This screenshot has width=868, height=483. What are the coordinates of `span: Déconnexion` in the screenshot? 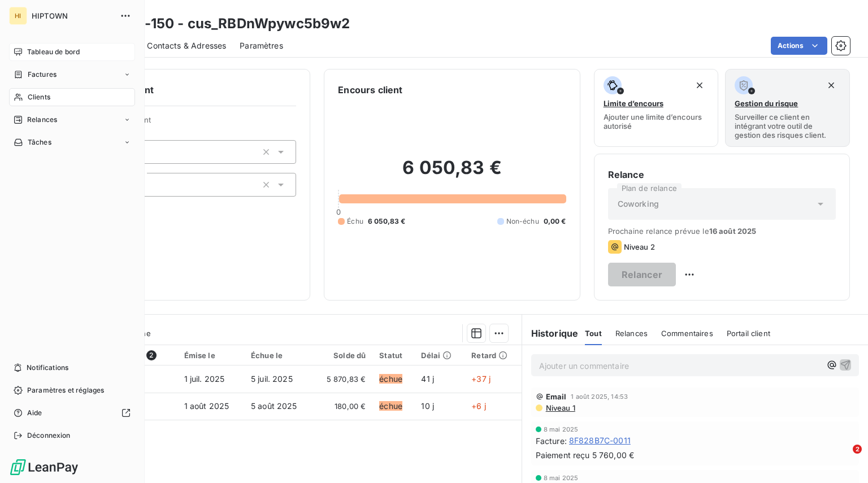 It's located at (48, 436).